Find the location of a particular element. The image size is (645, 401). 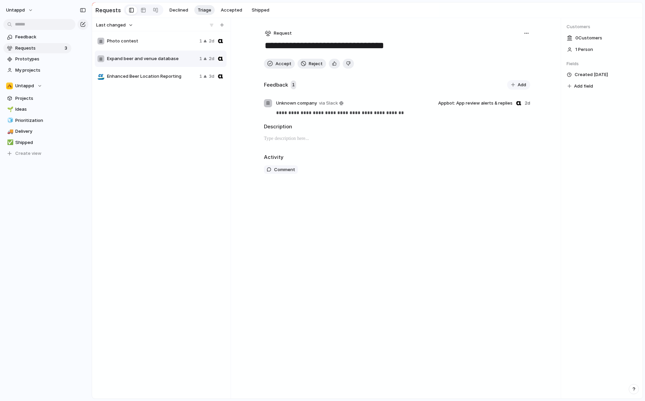

button: Declined is located at coordinates (179, 10).